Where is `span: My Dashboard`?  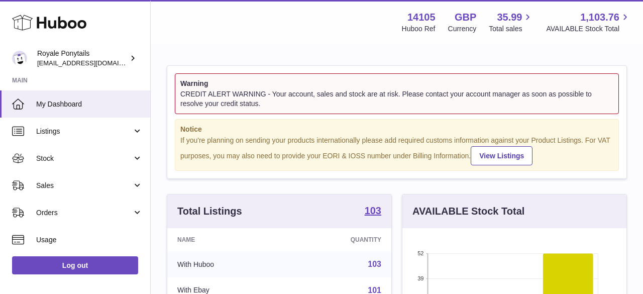 span: My Dashboard is located at coordinates (89, 104).